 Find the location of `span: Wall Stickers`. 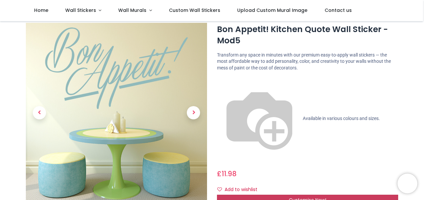

span: Wall Stickers is located at coordinates (80, 10).